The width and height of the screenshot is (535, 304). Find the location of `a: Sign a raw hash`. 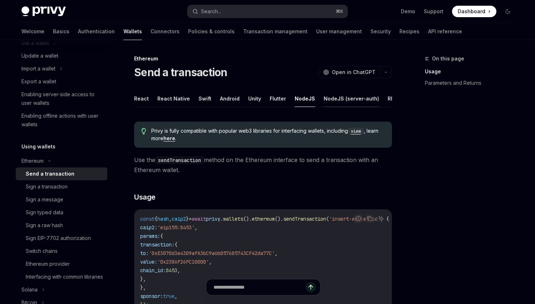

a: Sign a raw hash is located at coordinates (61, 225).